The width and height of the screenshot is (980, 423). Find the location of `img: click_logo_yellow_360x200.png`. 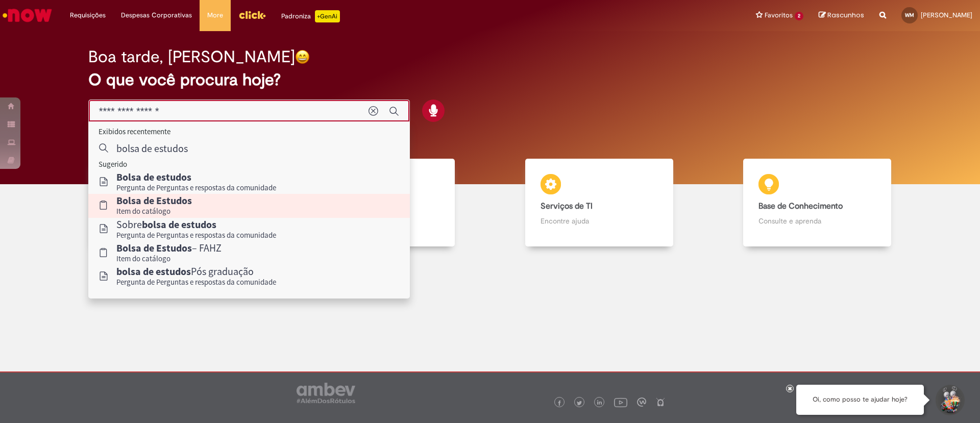

img: click_logo_yellow_360x200.png is located at coordinates (252, 15).